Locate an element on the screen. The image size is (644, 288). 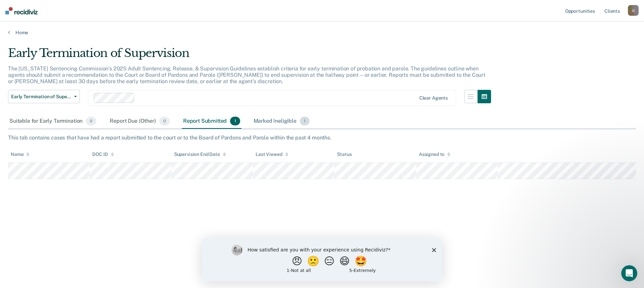
div: 5 - Extremely is located at coordinates (179, 32).